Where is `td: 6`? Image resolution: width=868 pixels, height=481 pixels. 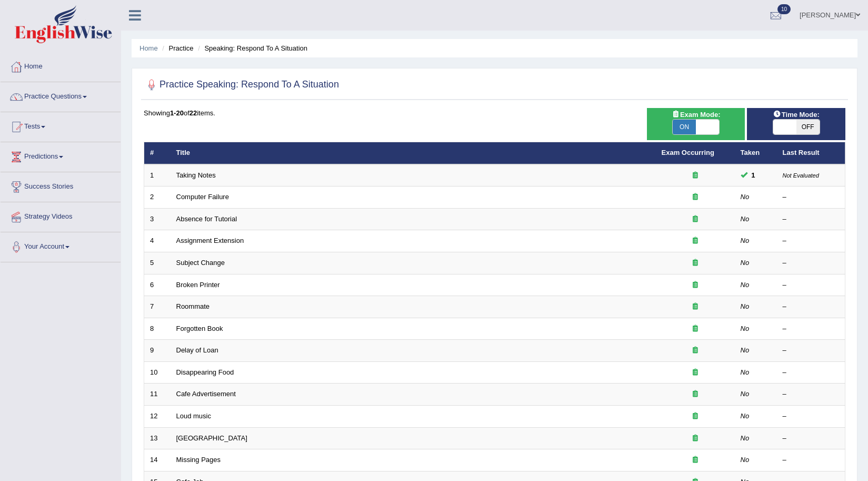 td: 6 is located at coordinates (157, 285).